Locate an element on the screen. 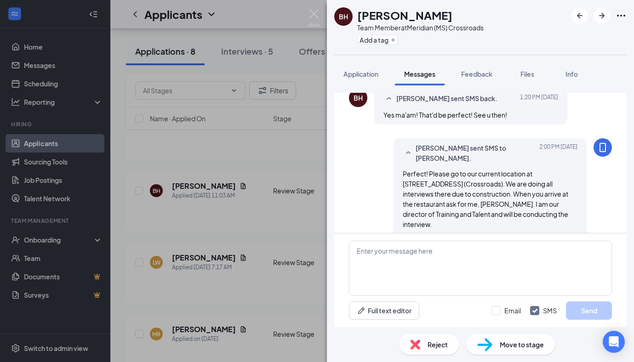  button: Full text editorPen is located at coordinates (384, 311).